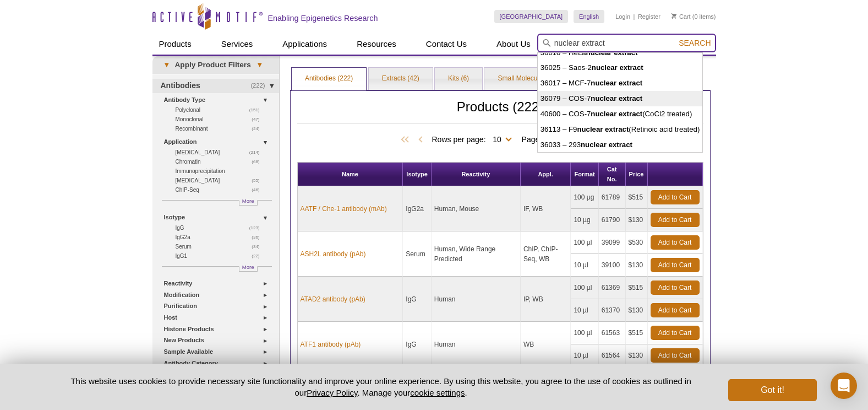 The width and height of the screenshot is (868, 410). Describe the element at coordinates (218, 306) in the screenshot. I see `a: Purification` at that location.